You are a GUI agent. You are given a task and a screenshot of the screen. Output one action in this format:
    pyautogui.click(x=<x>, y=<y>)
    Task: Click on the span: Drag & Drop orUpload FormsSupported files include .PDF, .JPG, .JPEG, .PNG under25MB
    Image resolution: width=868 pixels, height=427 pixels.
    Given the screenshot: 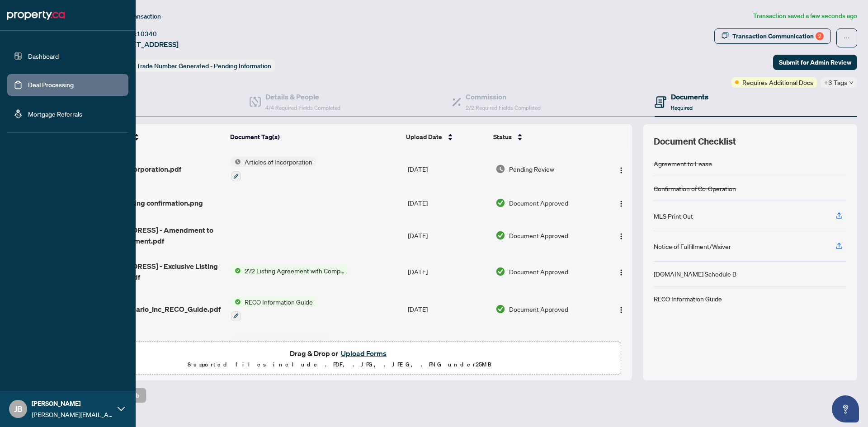 What is the action you would take?
    pyautogui.click(x=339, y=359)
    